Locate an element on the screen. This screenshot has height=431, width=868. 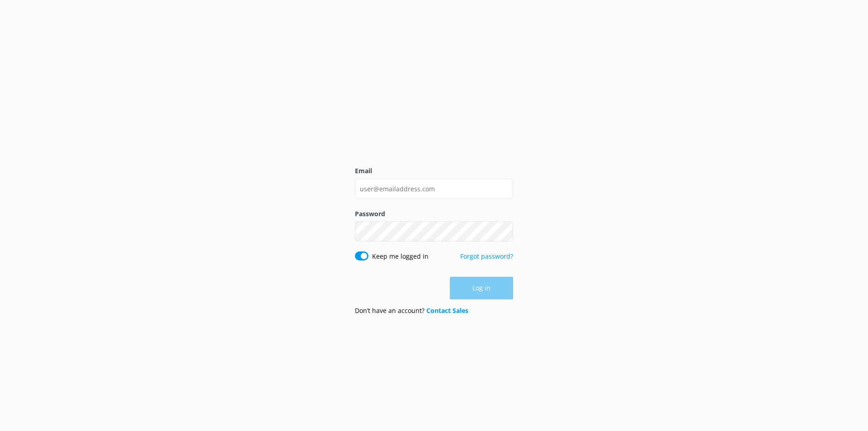
a: Forgot password? is located at coordinates (486, 256).